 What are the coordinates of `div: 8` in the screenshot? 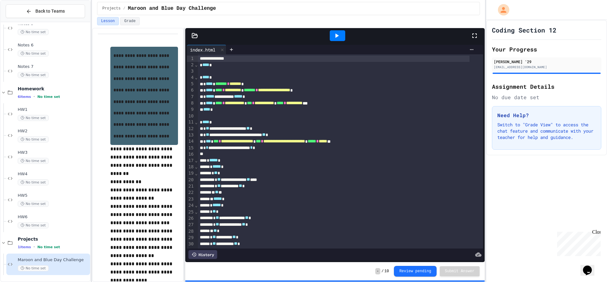 It's located at (191, 103).